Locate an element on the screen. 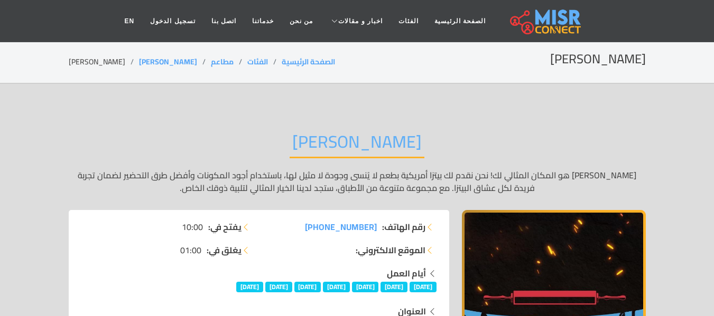  a: اتصل بنا is located at coordinates (223, 21).